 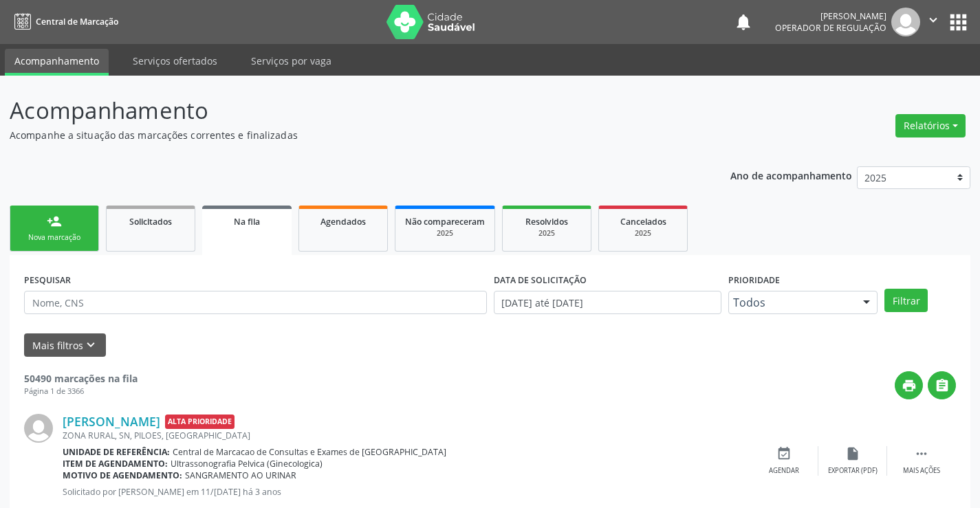 I want to click on button: print, so click(x=908, y=385).